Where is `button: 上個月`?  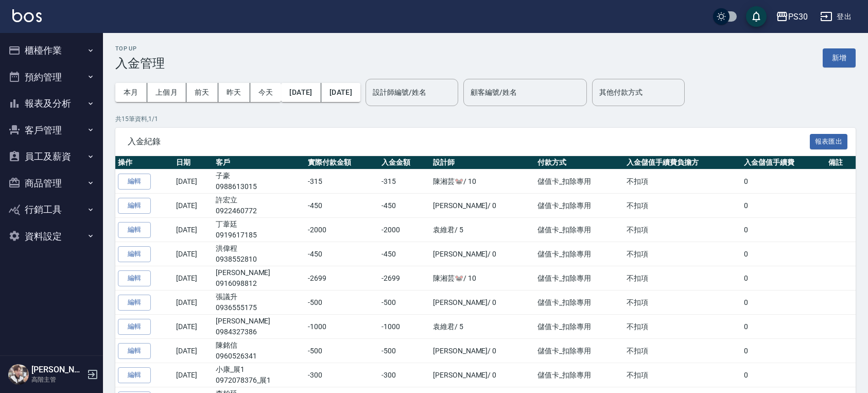 button: 上個月 is located at coordinates (167, 93).